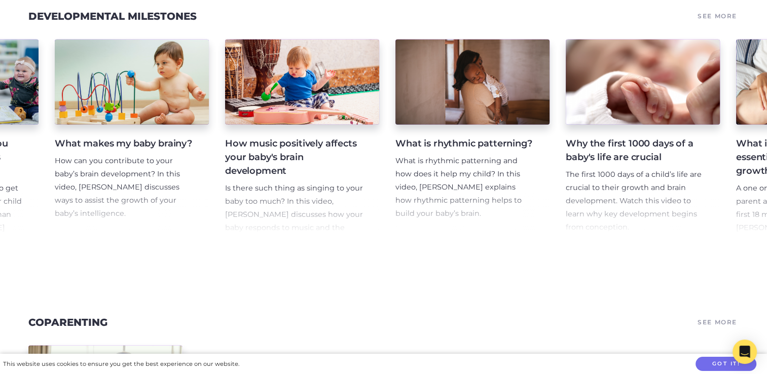 The image size is (767, 374). What do you see at coordinates (294, 157) in the screenshot?
I see `h4: How music positively affects your baby's brain development` at bounding box center [294, 157].